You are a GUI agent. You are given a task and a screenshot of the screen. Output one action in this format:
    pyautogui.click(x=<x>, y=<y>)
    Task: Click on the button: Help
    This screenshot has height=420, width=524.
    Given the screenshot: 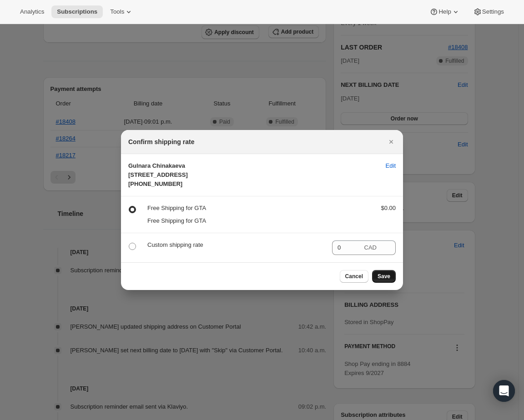 What is the action you would take?
    pyautogui.click(x=444, y=12)
    